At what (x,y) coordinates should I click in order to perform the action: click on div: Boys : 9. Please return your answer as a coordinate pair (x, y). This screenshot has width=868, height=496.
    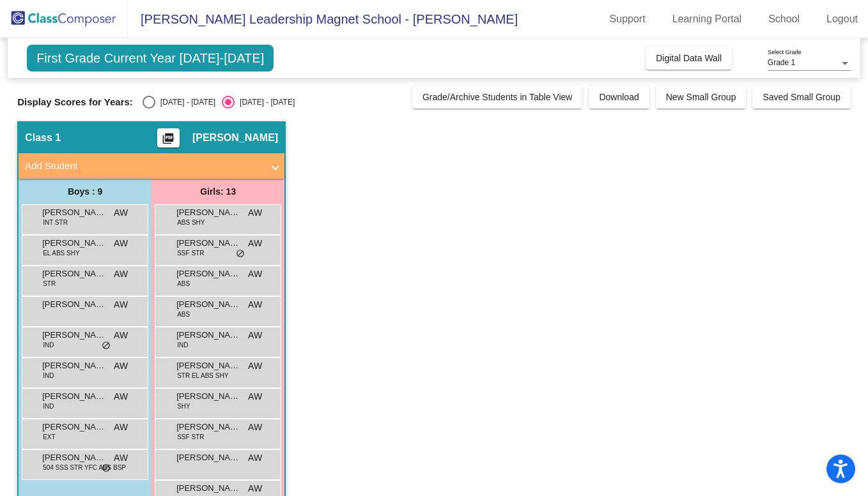
    Looking at the image, I should click on (85, 191).